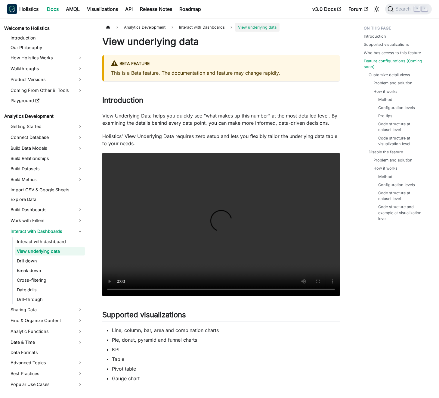 The height and width of the screenshot is (398, 439). I want to click on a: Explore Data, so click(47, 199).